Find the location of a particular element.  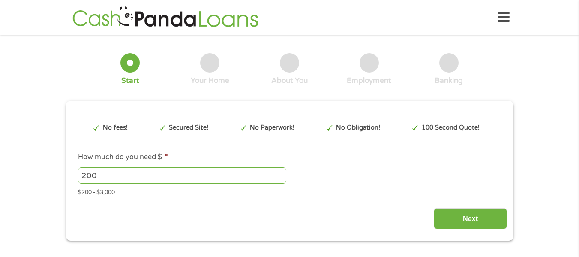

div: $200 - $3,000 is located at coordinates (289, 191).